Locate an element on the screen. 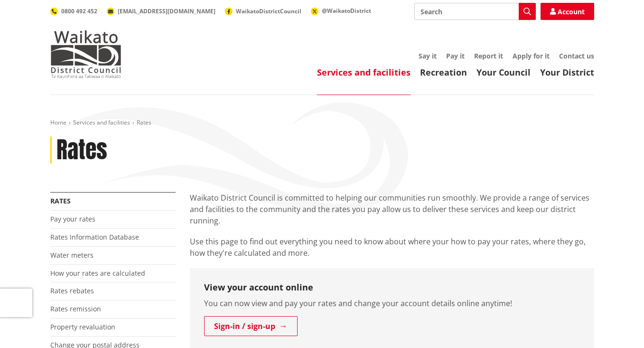  a: Account is located at coordinates (567, 11).